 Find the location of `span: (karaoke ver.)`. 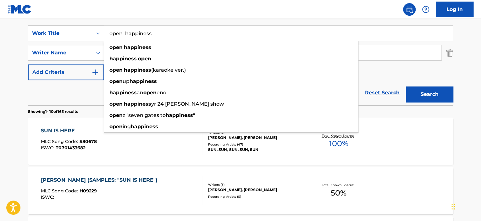

span: (karaoke ver.) is located at coordinates (169, 70).